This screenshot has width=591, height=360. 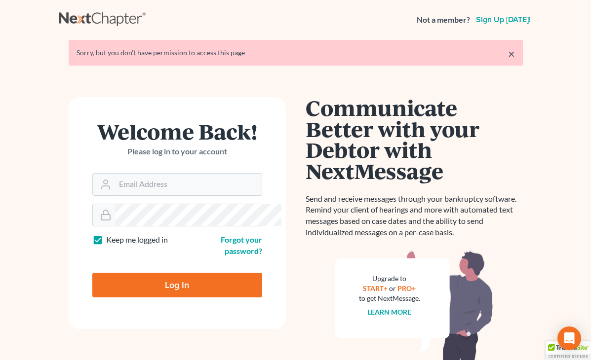 I want to click on div: to get NextMessage., so click(x=389, y=299).